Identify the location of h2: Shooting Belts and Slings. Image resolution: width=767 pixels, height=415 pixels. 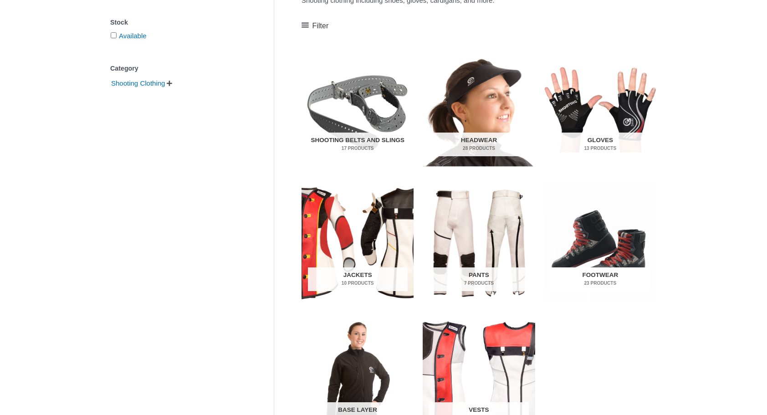
(358, 144).